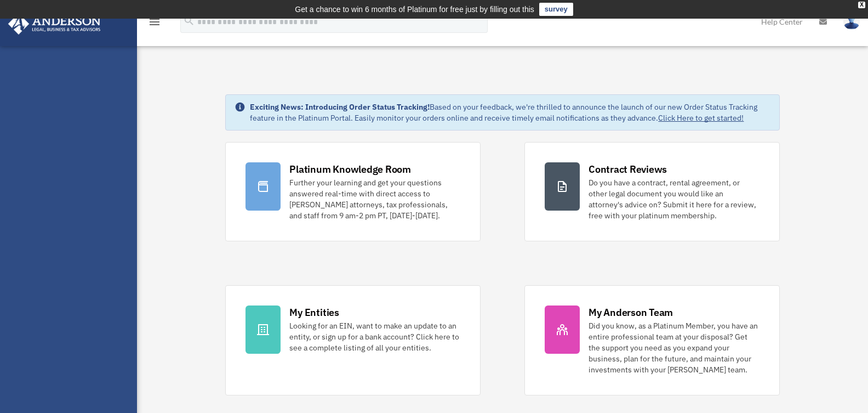 The width and height of the screenshot is (868, 413). Describe the element at coordinates (701, 118) in the screenshot. I see `a: Click Here to get started!` at that location.